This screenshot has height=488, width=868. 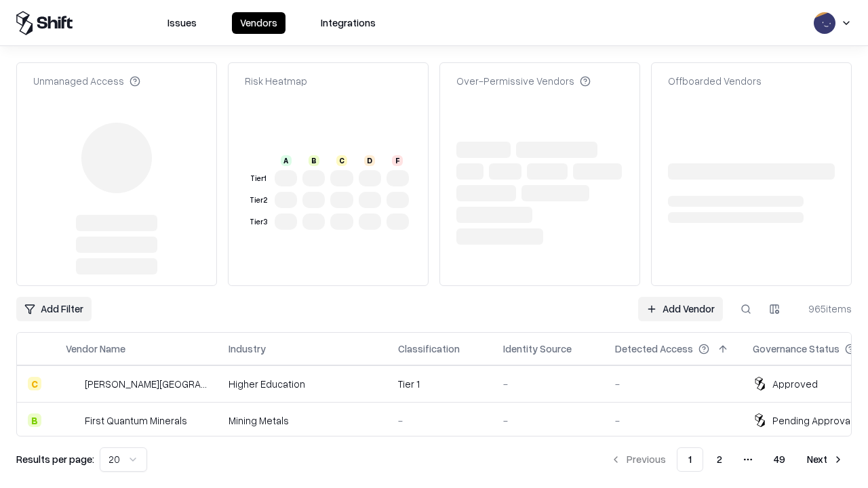 What do you see at coordinates (96, 349) in the screenshot?
I see `div: Vendor Name` at bounding box center [96, 349].